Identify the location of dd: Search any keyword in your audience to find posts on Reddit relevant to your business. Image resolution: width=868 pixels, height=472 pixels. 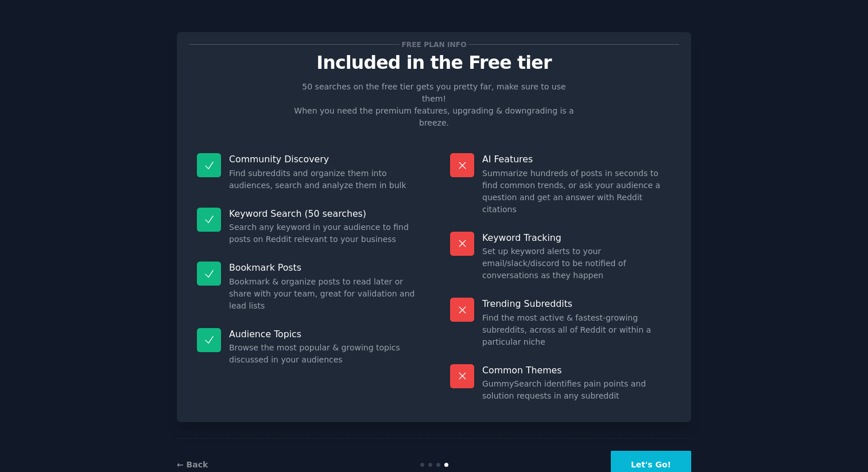
(323, 234).